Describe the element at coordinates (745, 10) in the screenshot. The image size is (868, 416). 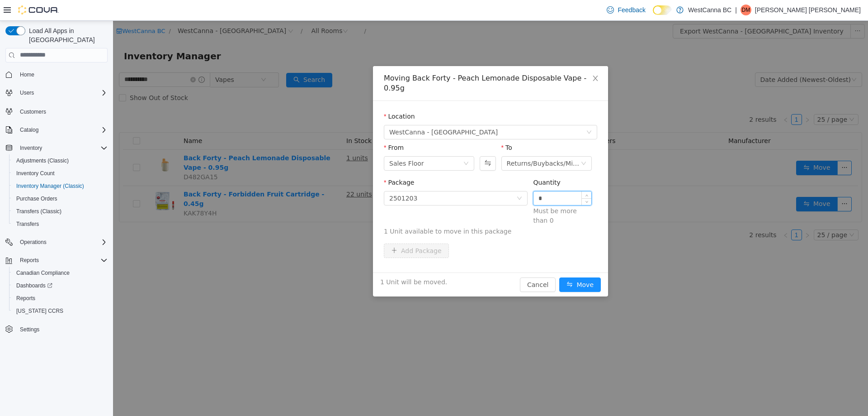
I see `span: DM` at that location.